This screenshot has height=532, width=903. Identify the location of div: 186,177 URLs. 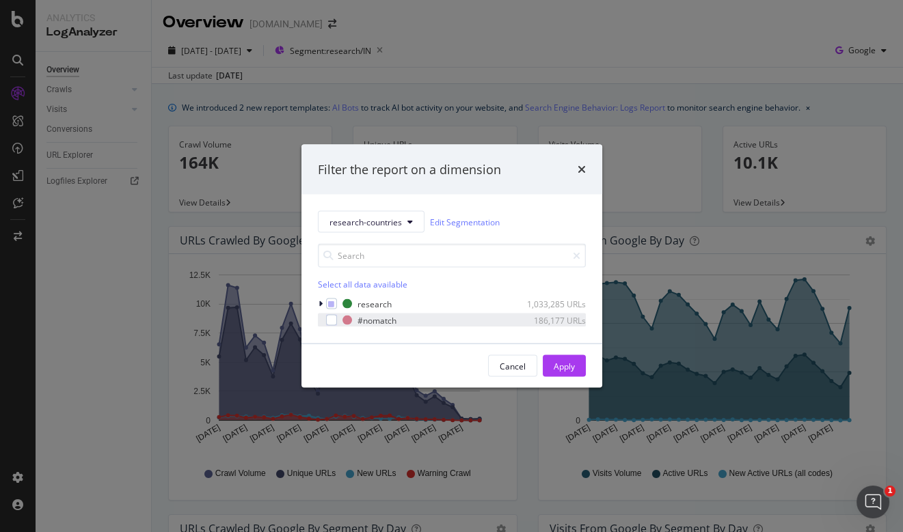
(552, 320).